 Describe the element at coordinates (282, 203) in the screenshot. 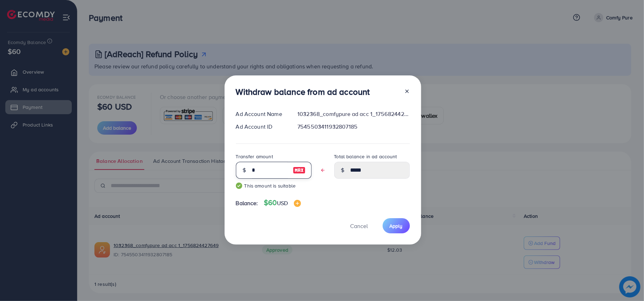

I see `span: USD` at that location.